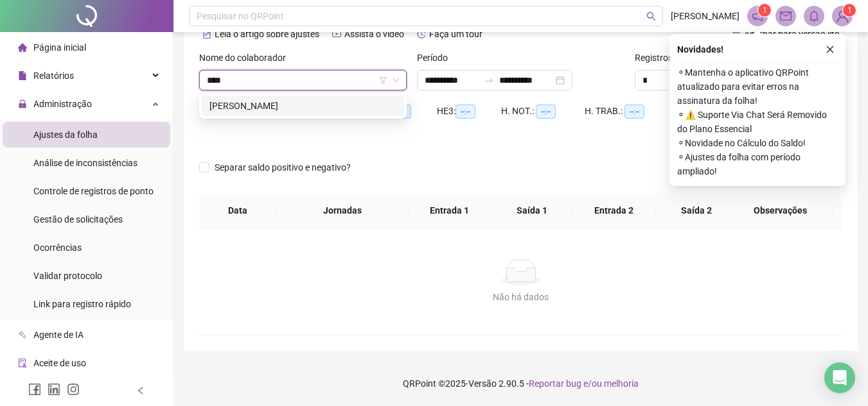  Describe the element at coordinates (266, 34) in the screenshot. I see `span: Leia o artigo sobre ajustes` at that location.